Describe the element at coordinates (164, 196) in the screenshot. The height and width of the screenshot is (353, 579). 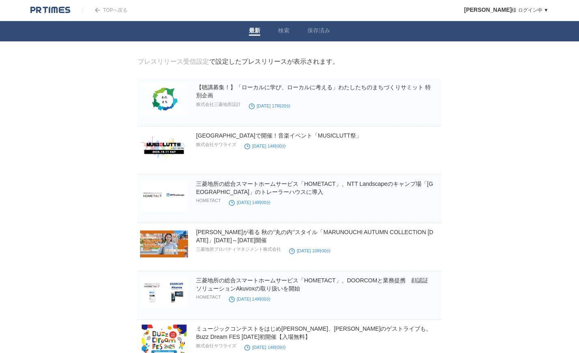
I see `img: 三菱地所の総合スマートホームサービス「HOMETACT」、NTT Landscapeのキャンプ場「LScamp 山中湖」のトレーラーハウスに導入` at that location.